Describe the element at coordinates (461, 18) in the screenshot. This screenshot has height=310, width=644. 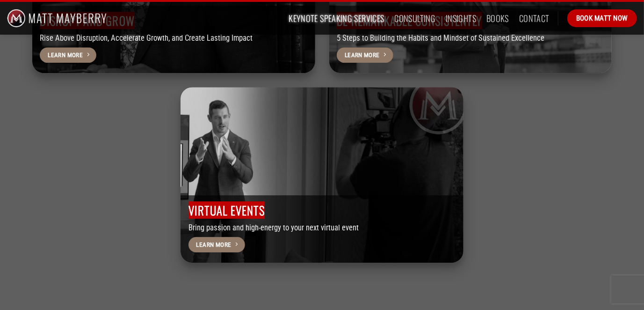
I see `a: Insights` at that location.